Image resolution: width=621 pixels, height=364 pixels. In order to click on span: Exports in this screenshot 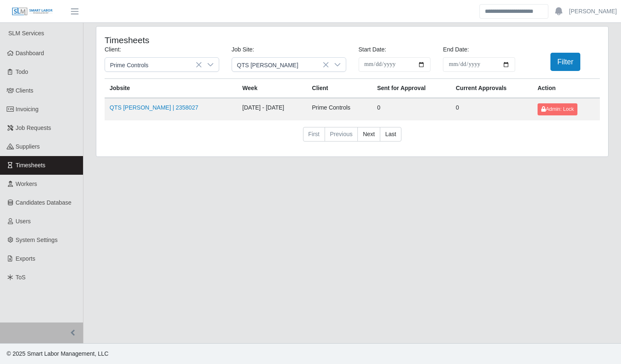, I will do `click(25, 258)`.